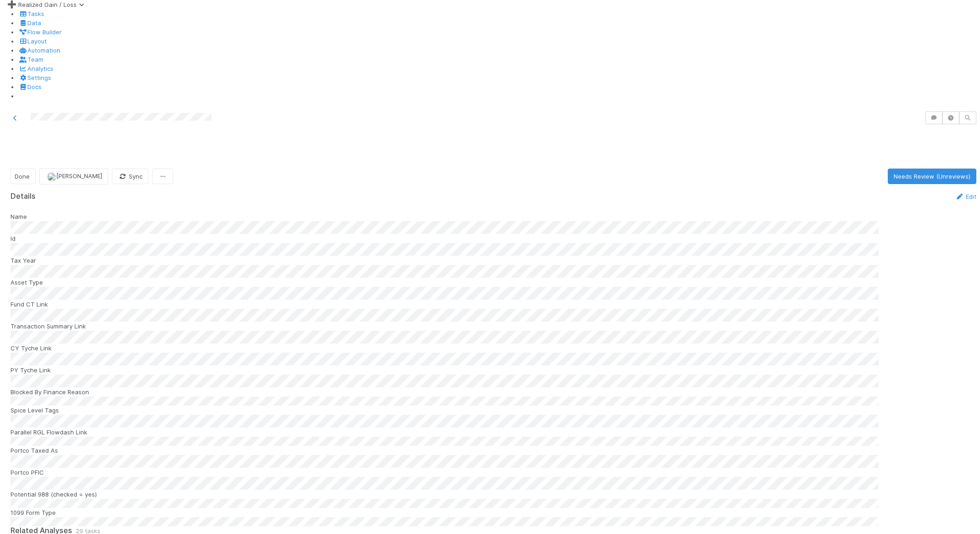 This screenshot has height=534, width=980. I want to click on div: Blocked By Finance Reason, so click(493, 392).